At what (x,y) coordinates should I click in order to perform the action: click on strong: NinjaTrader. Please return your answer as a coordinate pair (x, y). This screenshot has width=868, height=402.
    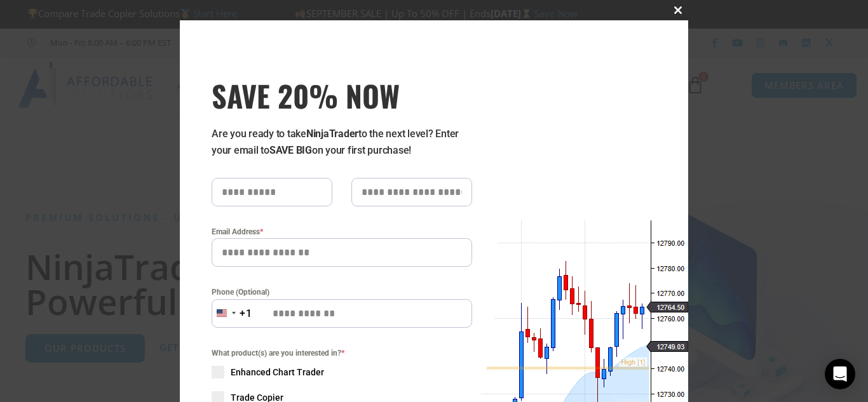
    Looking at the image, I should click on (332, 134).